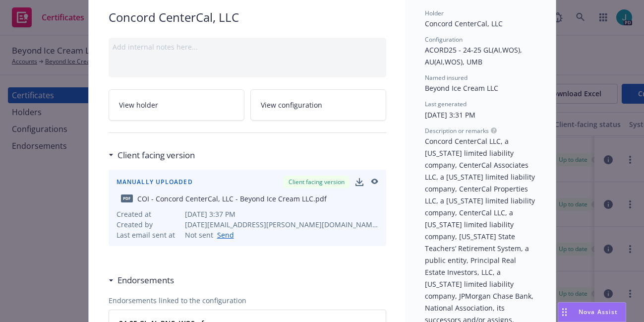 The height and width of the screenshot is (322, 644). What do you see at coordinates (224, 235) in the screenshot?
I see `a: Send` at bounding box center [224, 235].